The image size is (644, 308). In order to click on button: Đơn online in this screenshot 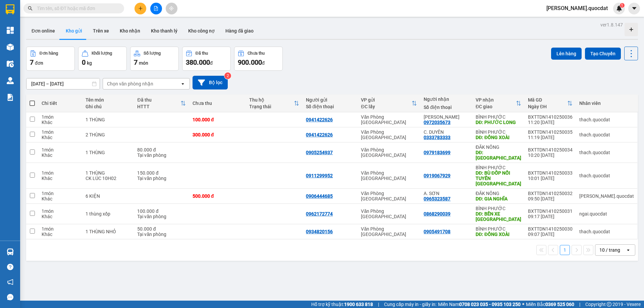, I will do `click(43, 31)`.